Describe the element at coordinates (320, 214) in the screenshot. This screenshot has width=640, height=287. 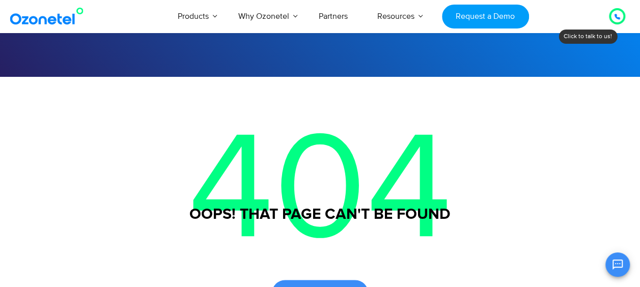
I see `h3: Oops! That page can't be found` at that location.